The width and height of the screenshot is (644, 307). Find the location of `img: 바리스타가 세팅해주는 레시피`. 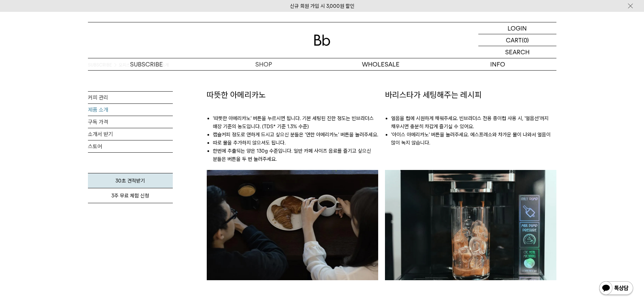

img: 바리스타가 세팅해주는 레시피 is located at coordinates (471, 225).